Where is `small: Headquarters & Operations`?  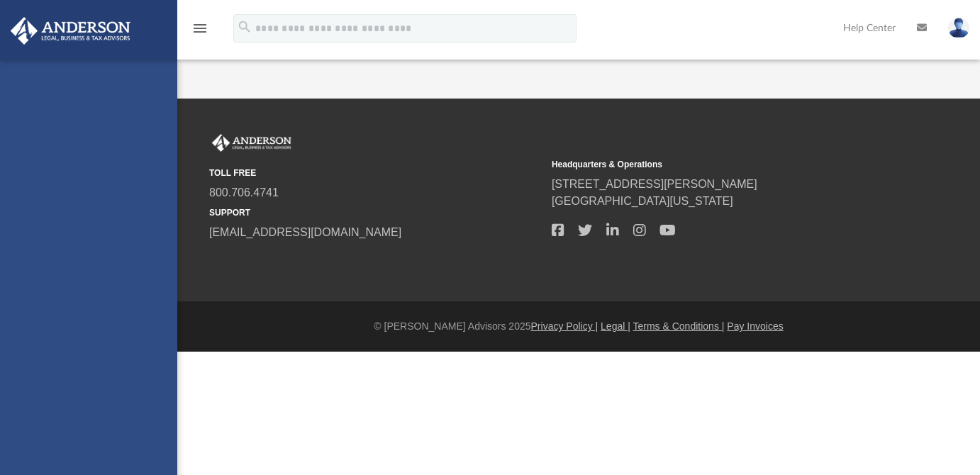
small: Headquarters & Operations is located at coordinates (718, 165).